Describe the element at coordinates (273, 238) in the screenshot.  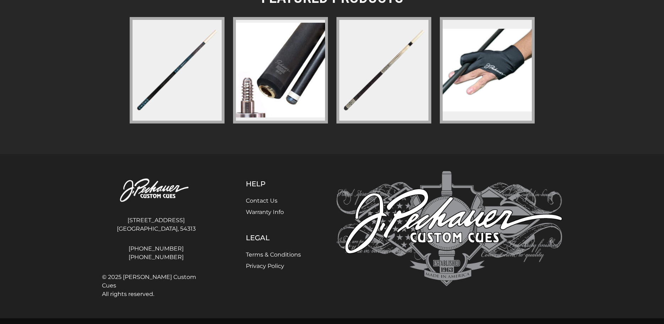
I see `h5: Legal` at that location.